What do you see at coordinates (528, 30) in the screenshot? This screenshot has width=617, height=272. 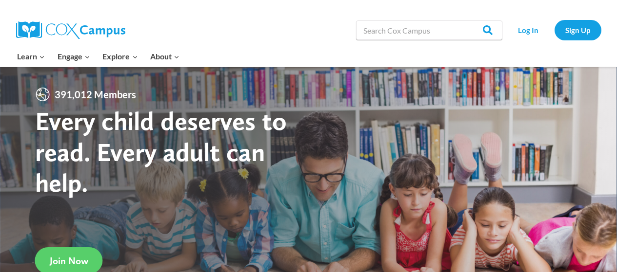 I see `a: Log In` at bounding box center [528, 30].